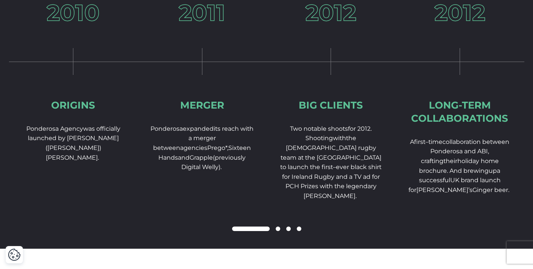 The image size is (533, 269). What do you see at coordinates (493, 171) in the screenshot?
I see `span: up` at bounding box center [493, 171].